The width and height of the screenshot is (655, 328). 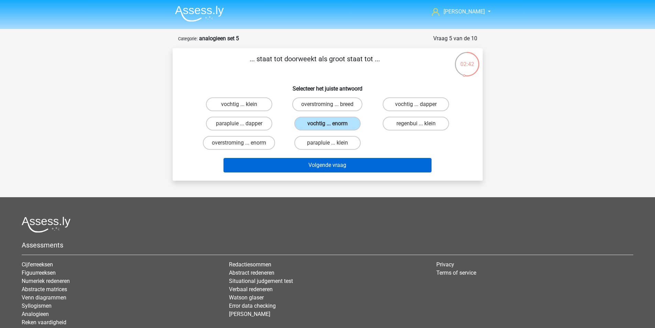 I want to click on label: vochtig ... dapper, so click(x=416, y=104).